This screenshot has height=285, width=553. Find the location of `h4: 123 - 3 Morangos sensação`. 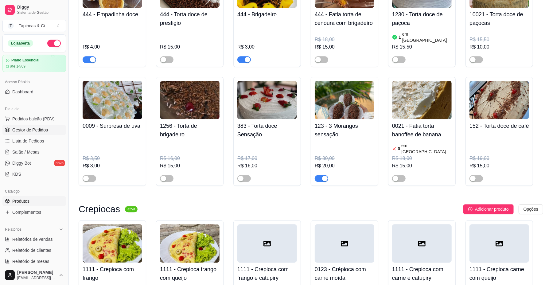

h4: 123 - 3 Morangos sensação is located at coordinates (345, 130).